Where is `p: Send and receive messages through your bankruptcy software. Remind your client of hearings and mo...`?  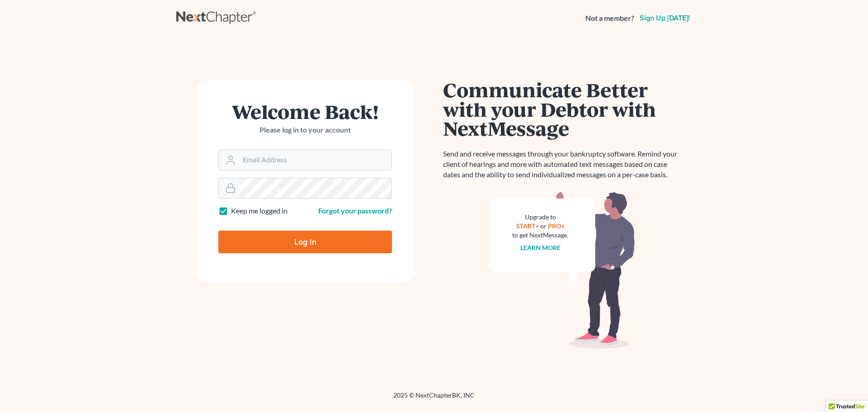
p: Send and receive messages through your bankruptcy software. Remind your client of hearings and mo... is located at coordinates (563, 164).